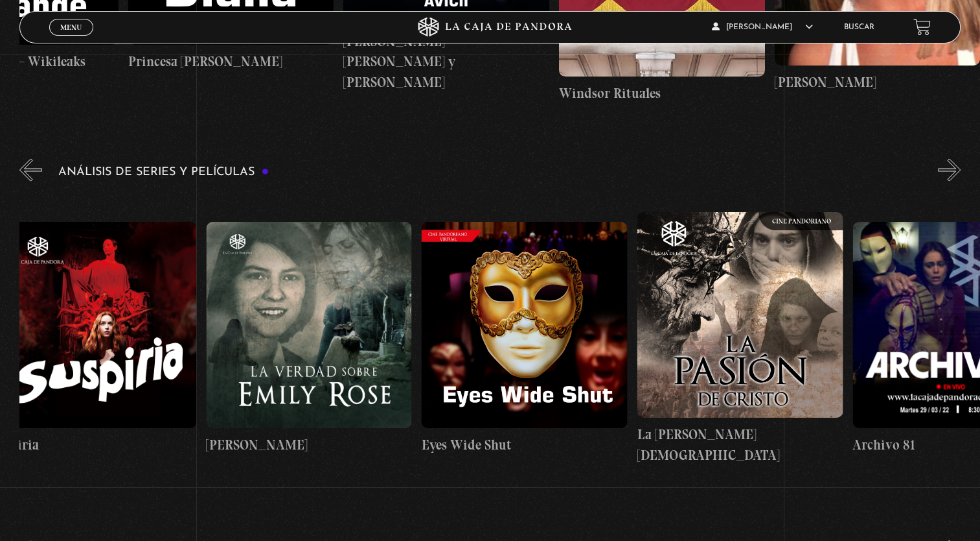  I want to click on span: Cerrar, so click(71, 38).